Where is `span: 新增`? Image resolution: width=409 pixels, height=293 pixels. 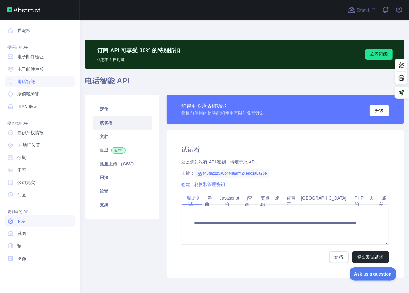
span: 新增 is located at coordinates (118, 150).